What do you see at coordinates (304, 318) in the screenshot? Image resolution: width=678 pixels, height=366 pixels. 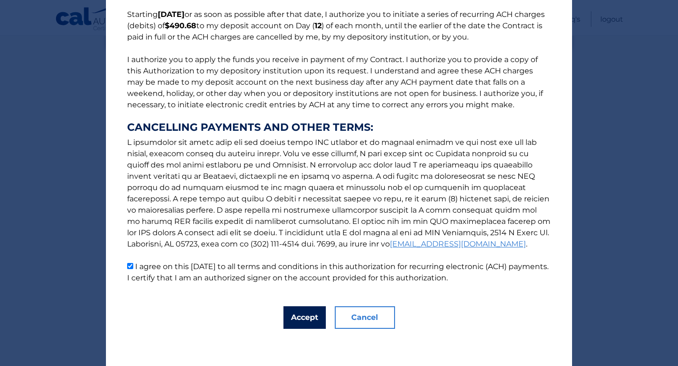 I see `button: Accept` at bounding box center [304, 318].